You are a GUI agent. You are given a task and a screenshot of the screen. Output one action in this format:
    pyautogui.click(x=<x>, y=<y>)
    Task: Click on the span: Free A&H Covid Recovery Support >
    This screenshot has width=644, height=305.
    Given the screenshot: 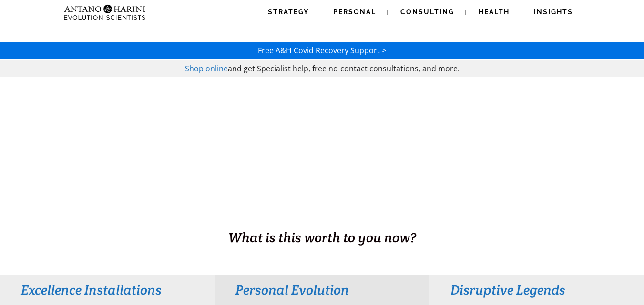 What is the action you would take?
    pyautogui.click(x=322, y=51)
    